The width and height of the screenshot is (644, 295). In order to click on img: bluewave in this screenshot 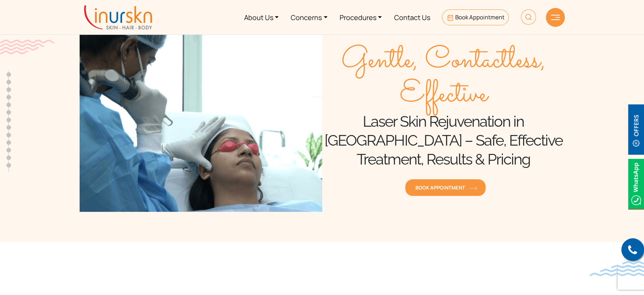, I will do `click(616, 269)`.